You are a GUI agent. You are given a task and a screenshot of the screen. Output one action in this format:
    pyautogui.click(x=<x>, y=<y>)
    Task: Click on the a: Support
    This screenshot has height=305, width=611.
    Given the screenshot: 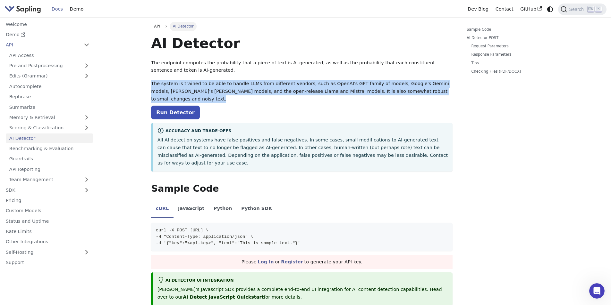 What is the action you would take?
    pyautogui.click(x=47, y=263)
    